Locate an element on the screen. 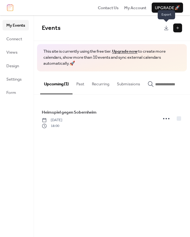  span: Events is located at coordinates (51, 28).